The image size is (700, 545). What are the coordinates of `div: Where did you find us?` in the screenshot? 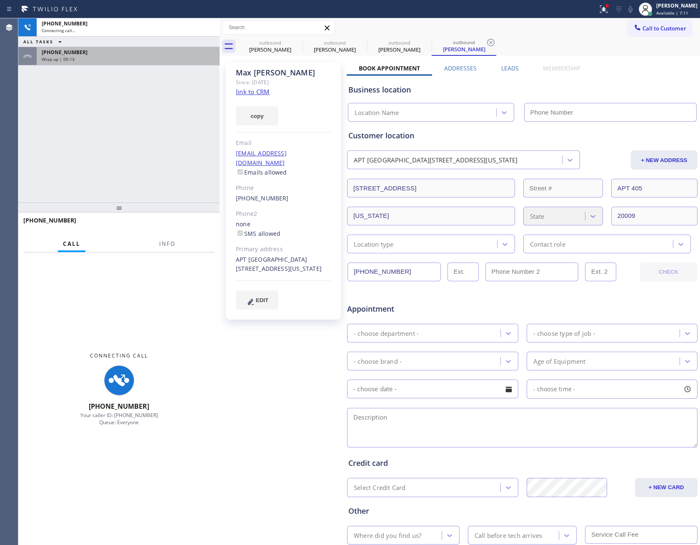 It's located at (387, 535).